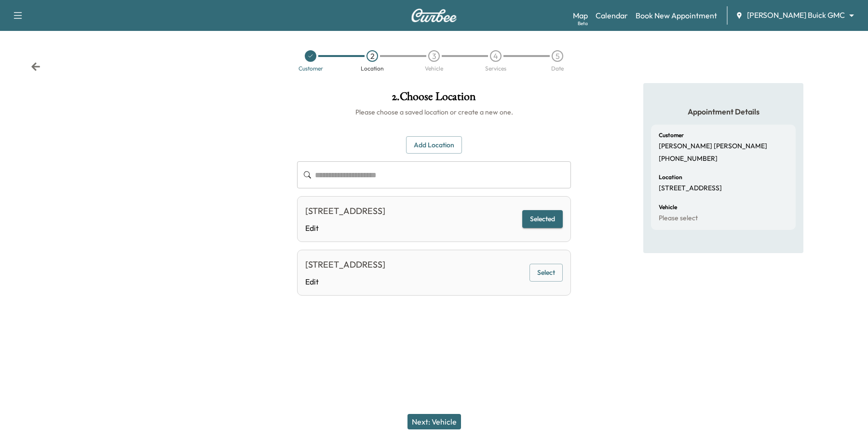 The width and height of the screenshot is (868, 441). Describe the element at coordinates (724, 111) in the screenshot. I see `h5: Appointment Details` at that location.